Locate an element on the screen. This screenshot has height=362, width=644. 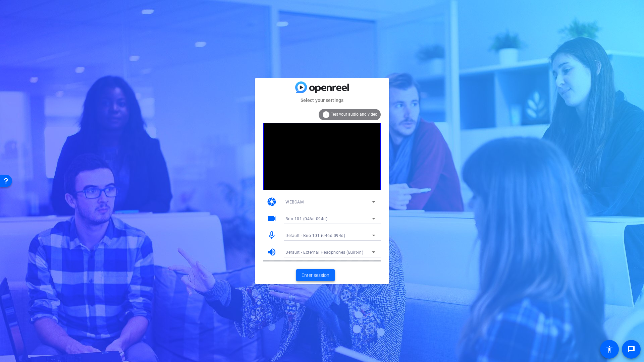
mat-icon: message is located at coordinates (632, 350).